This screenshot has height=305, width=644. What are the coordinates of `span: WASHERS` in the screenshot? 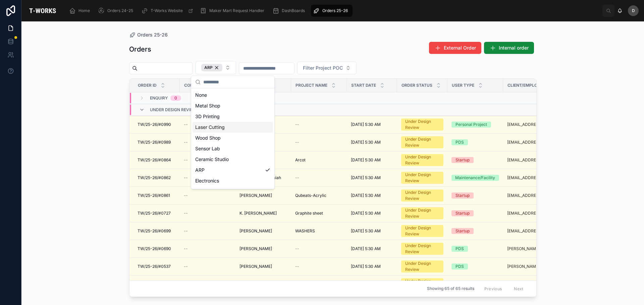 It's located at (305, 231).